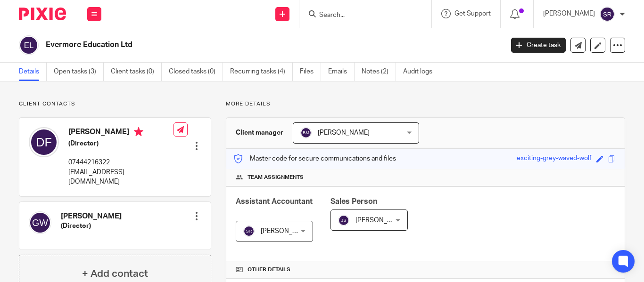  Describe the element at coordinates (268, 270) in the screenshot. I see `span: Other details` at that location.